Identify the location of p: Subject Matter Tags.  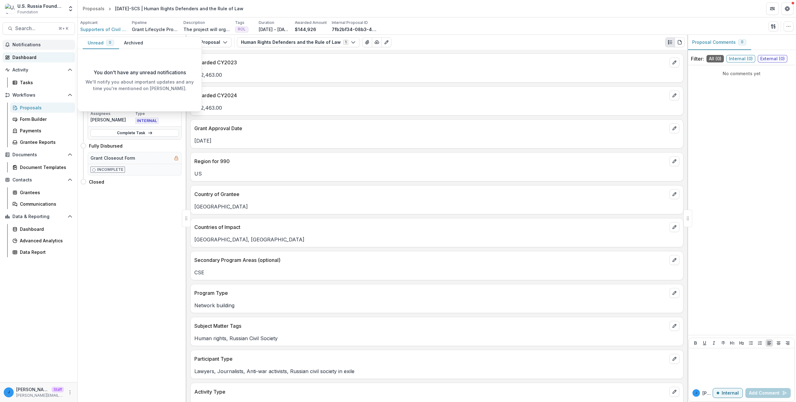
(430, 326).